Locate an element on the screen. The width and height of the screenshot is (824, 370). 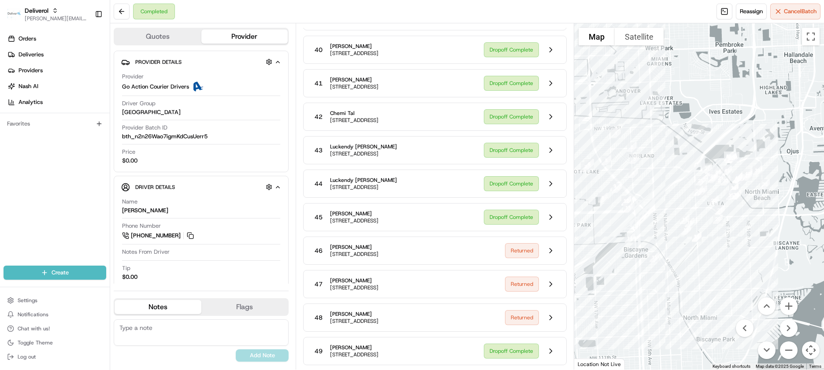
span: $0.00 is located at coordinates (130, 161).